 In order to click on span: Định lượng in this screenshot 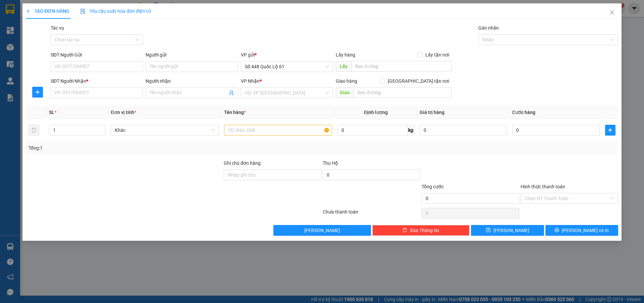, I will do `click(376, 112)`.